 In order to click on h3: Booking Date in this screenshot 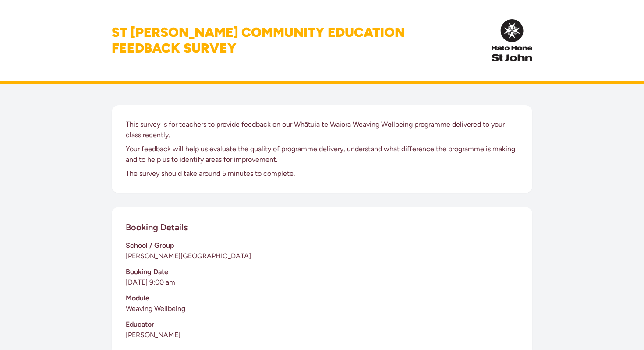, I will do `click(322, 272)`.